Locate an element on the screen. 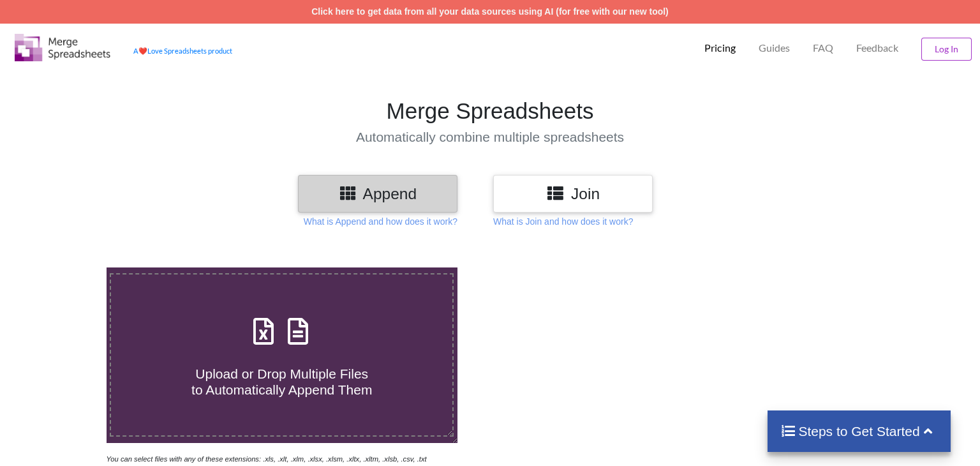 Image resolution: width=980 pixels, height=466 pixels. h3: Join is located at coordinates (573, 193).